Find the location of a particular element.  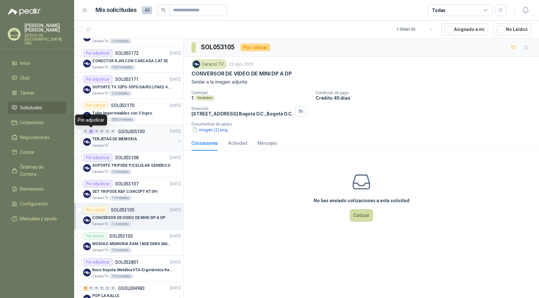

div: 100 Unidades is located at coordinates (122, 67).